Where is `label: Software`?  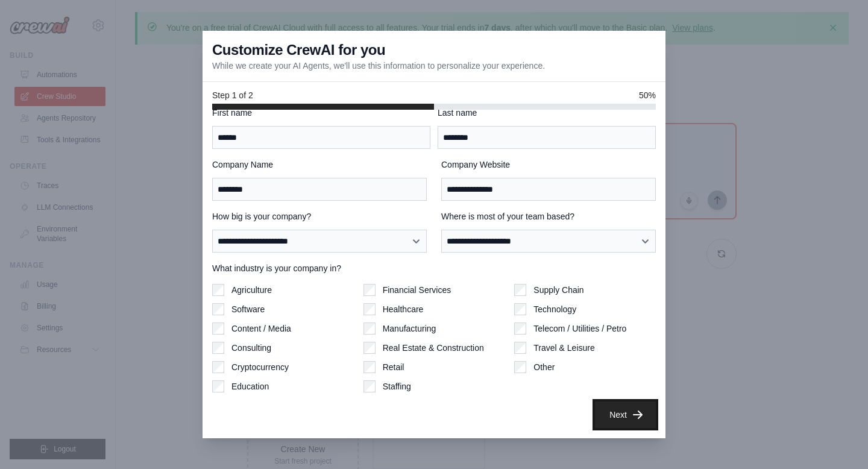
label: Software is located at coordinates (248, 309).